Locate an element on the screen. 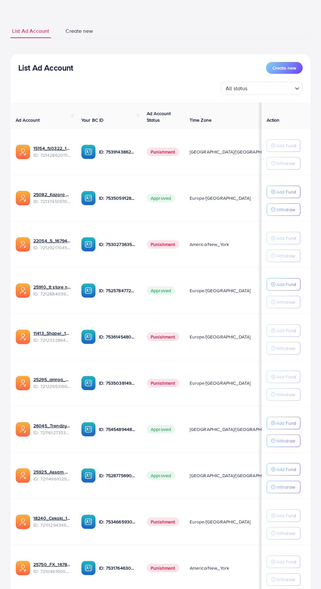 The width and height of the screenshot is (321, 589). a: 22054_5_1679477490076 is located at coordinates (52, 241).